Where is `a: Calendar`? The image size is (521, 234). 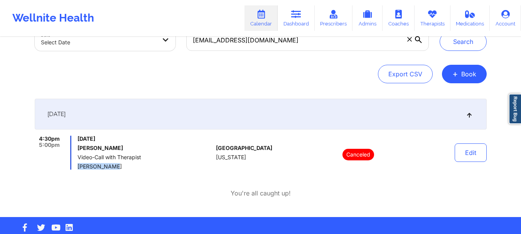
a: Calendar is located at coordinates (261, 18).